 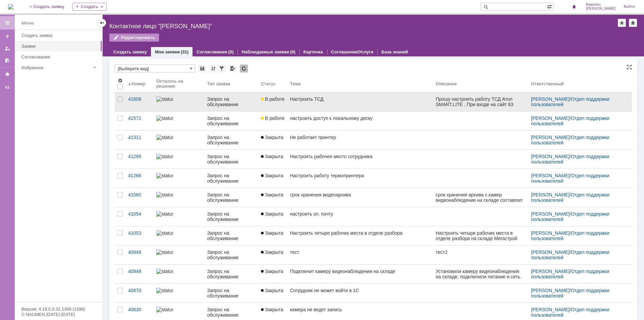 I want to click on div: Описание, so click(x=446, y=84).